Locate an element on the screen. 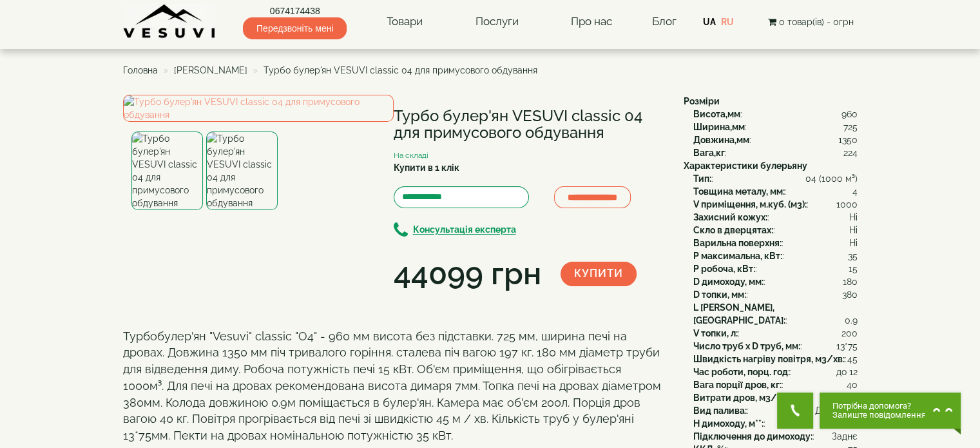 The height and width of the screenshot is (448, 980). span: 40 is located at coordinates (852, 385).